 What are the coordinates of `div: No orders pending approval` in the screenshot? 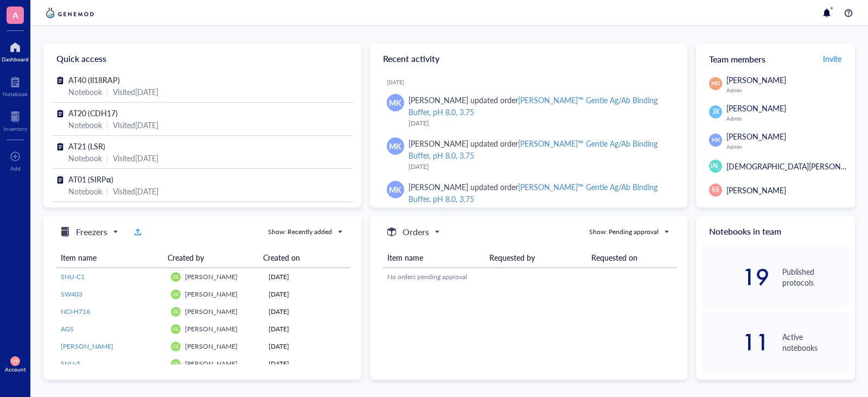 It's located at (530, 277).